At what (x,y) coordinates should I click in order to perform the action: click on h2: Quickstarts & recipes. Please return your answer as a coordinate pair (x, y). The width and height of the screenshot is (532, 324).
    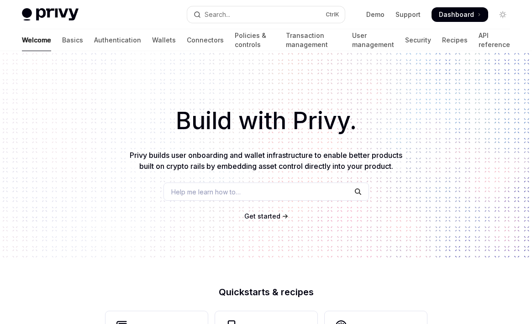
    Looking at the image, I should click on (266, 292).